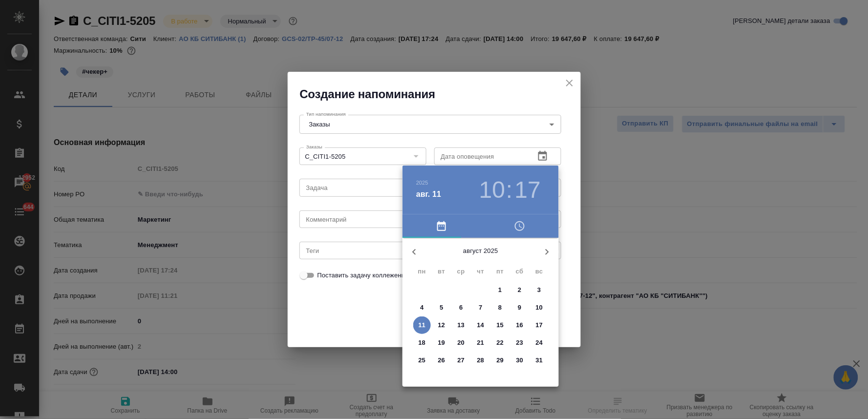 The height and width of the screenshot is (419, 868). What do you see at coordinates (441, 307) in the screenshot?
I see `button: 5` at bounding box center [441, 307].